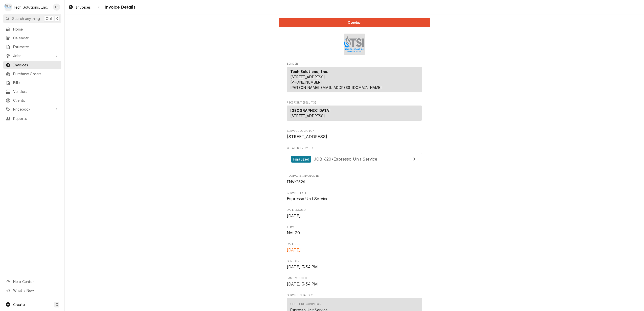  What do you see at coordinates (32, 29) in the screenshot?
I see `a: Home` at bounding box center [32, 29].